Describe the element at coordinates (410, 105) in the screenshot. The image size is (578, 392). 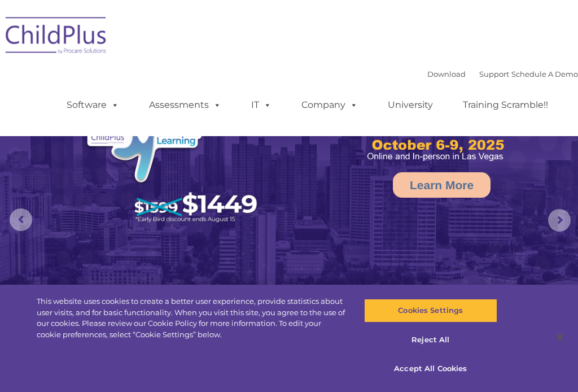
I see `a: University` at that location.